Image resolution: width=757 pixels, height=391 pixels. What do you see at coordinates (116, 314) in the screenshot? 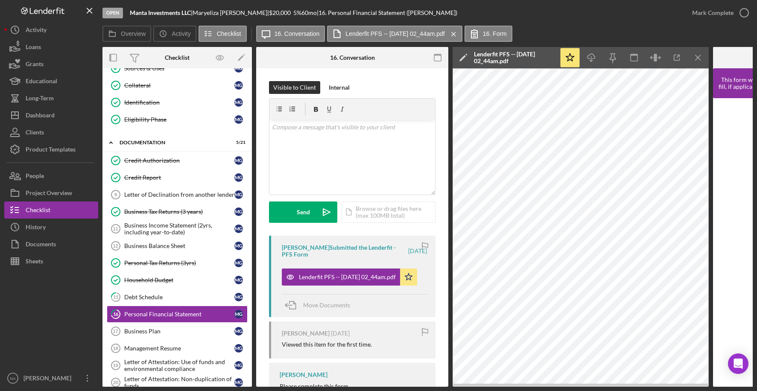
I see `tspan: 16` at bounding box center [116, 314].